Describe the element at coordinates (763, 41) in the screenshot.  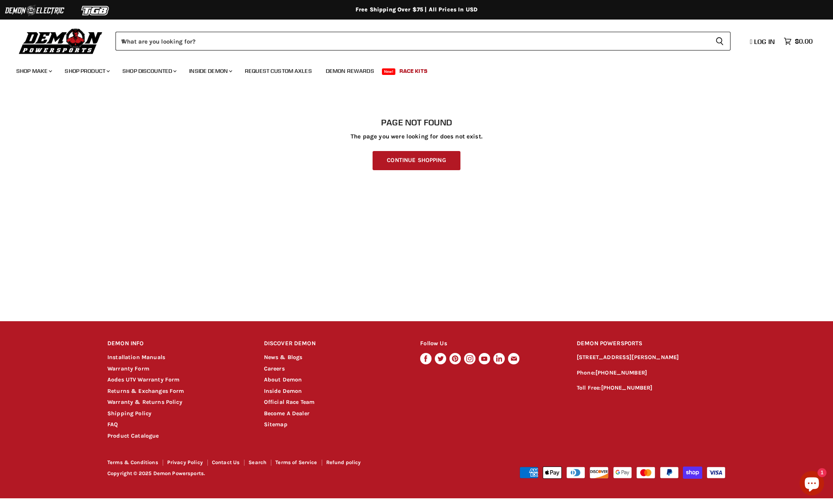
I see `a: Log in` at that location.